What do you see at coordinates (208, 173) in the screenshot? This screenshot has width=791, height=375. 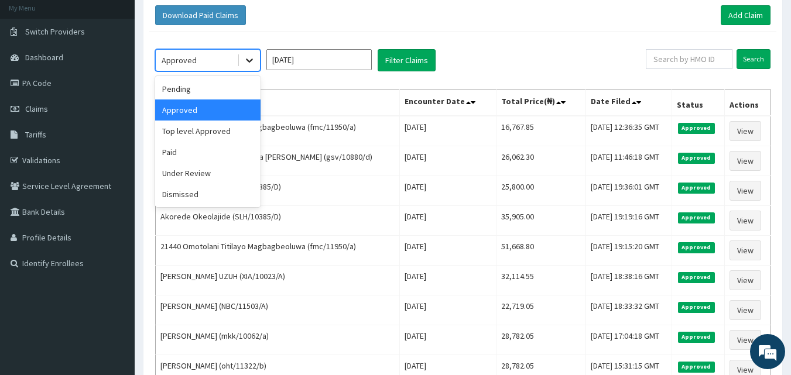 I see `div: Under Review` at bounding box center [208, 173].